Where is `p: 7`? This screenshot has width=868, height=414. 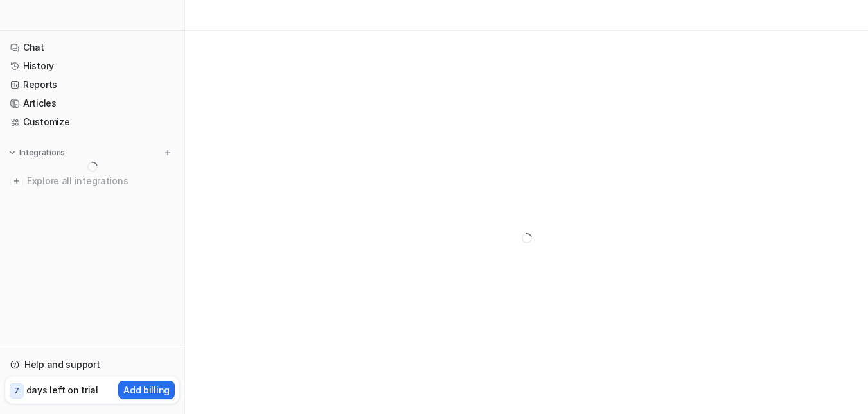 p: 7 is located at coordinates (17, 391).